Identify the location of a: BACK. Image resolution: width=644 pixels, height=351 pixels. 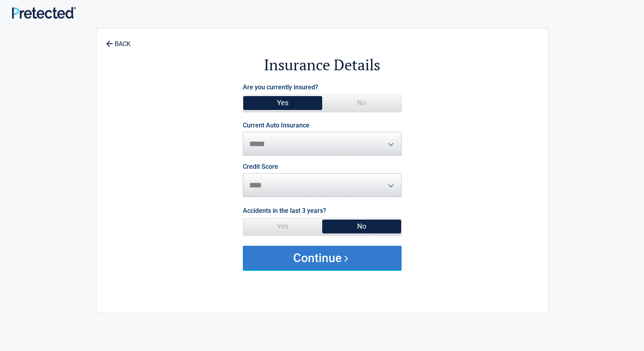
(118, 40).